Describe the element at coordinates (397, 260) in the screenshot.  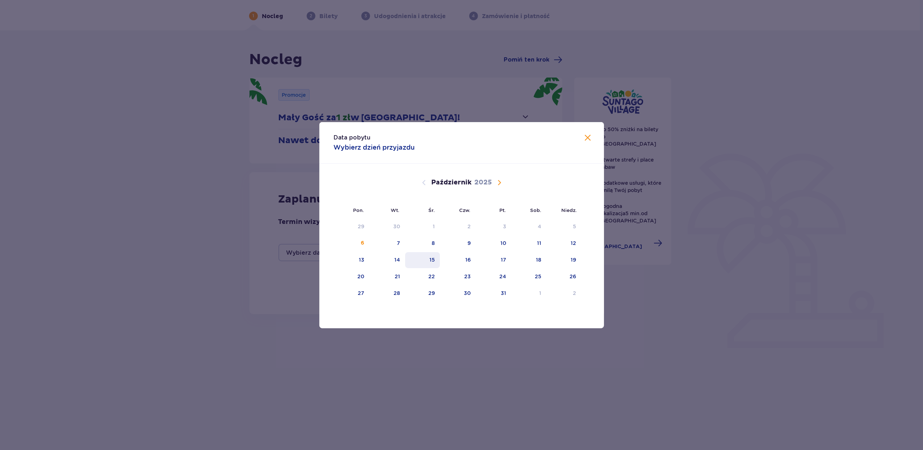
I see `div: 14` at that location.